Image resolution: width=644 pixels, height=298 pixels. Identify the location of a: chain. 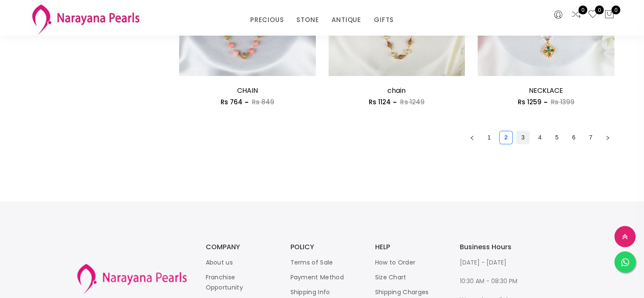
(397, 90).